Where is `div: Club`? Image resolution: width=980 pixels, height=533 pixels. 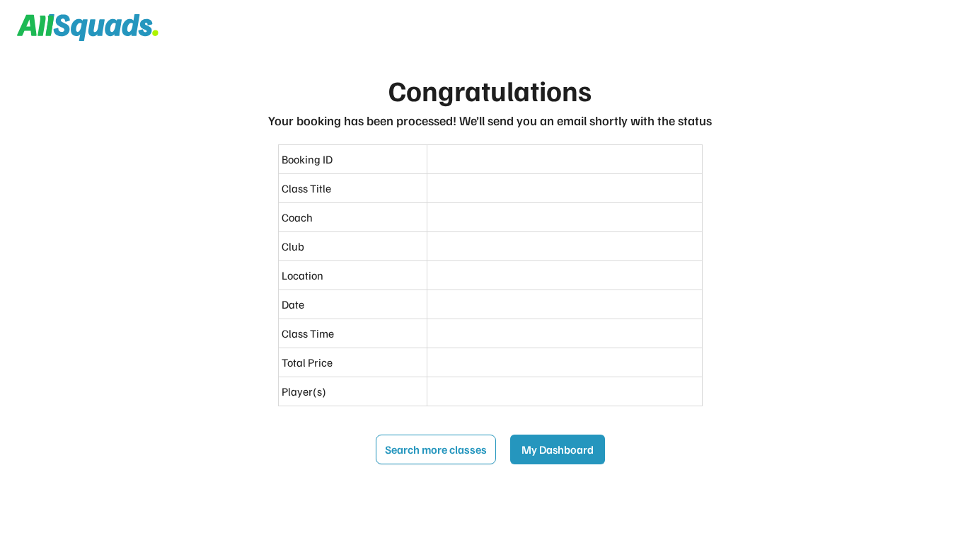 div: Club is located at coordinates (352, 247).